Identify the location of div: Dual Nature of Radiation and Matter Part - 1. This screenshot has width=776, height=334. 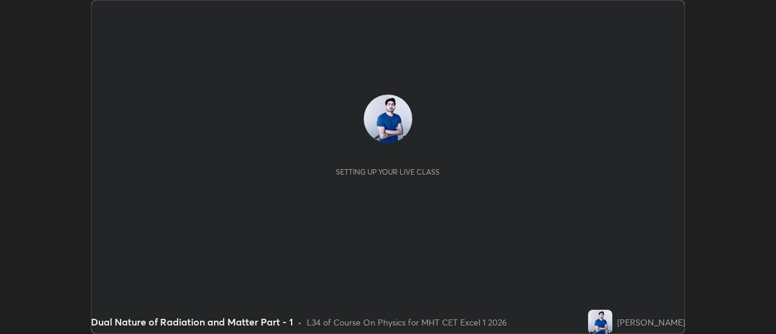
(192, 322).